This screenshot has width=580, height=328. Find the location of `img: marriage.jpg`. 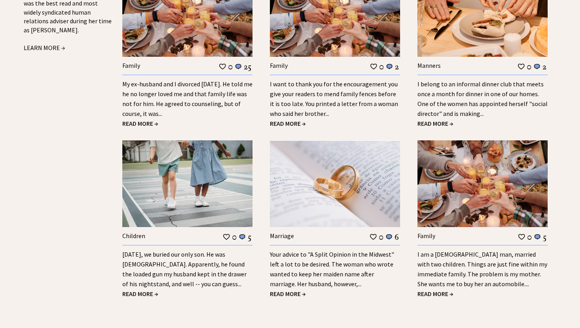

img: marriage.jpg is located at coordinates (335, 184).